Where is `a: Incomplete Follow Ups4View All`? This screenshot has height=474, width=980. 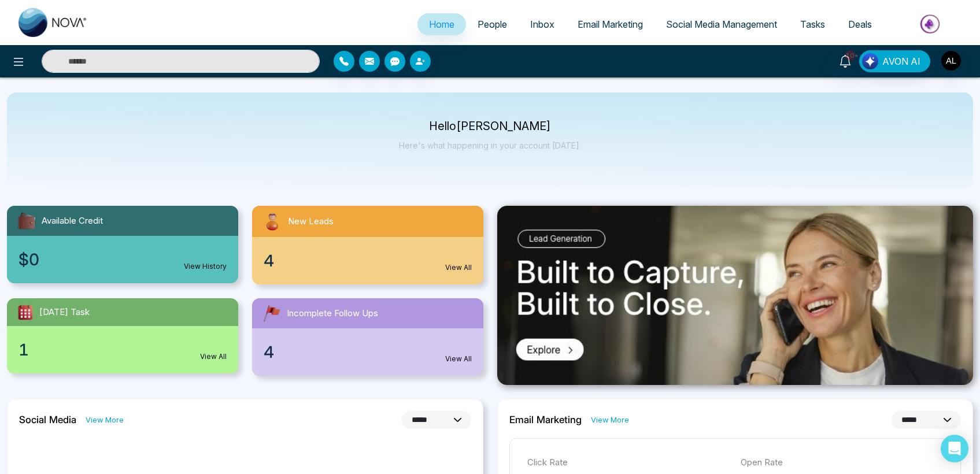 a: Incomplete Follow Ups4View All is located at coordinates (367, 337).